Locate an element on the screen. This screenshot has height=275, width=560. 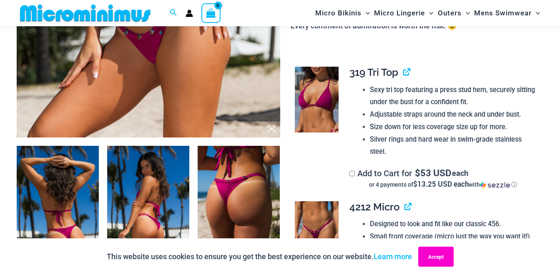
a: Learn more is located at coordinates (393, 256).